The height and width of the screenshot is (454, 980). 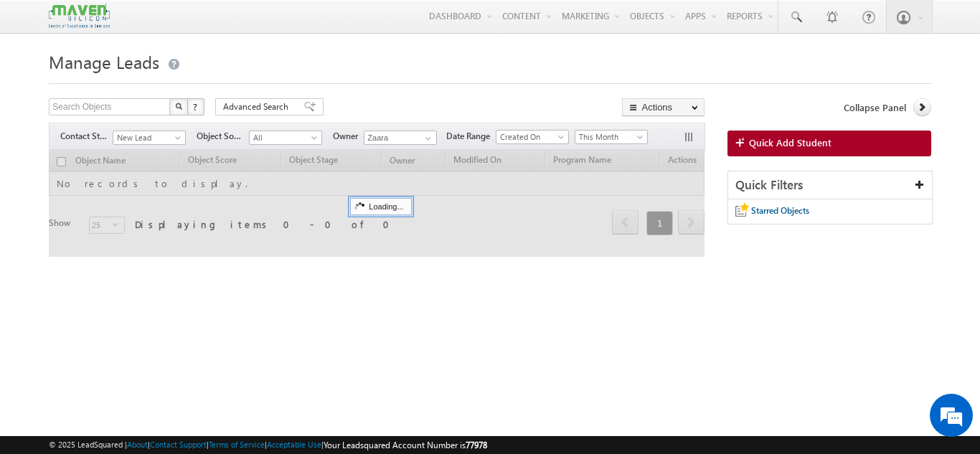 I want to click on div: Quick Filters, so click(x=830, y=185).